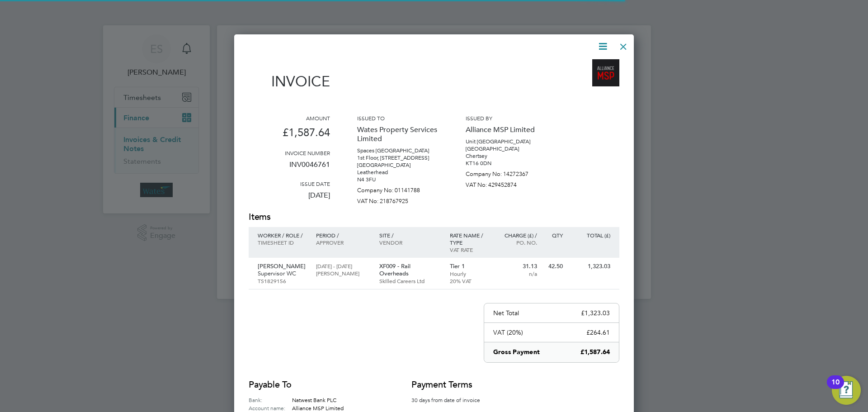 The height and width of the screenshot is (412, 868). I want to click on p: QTY, so click(554, 235).